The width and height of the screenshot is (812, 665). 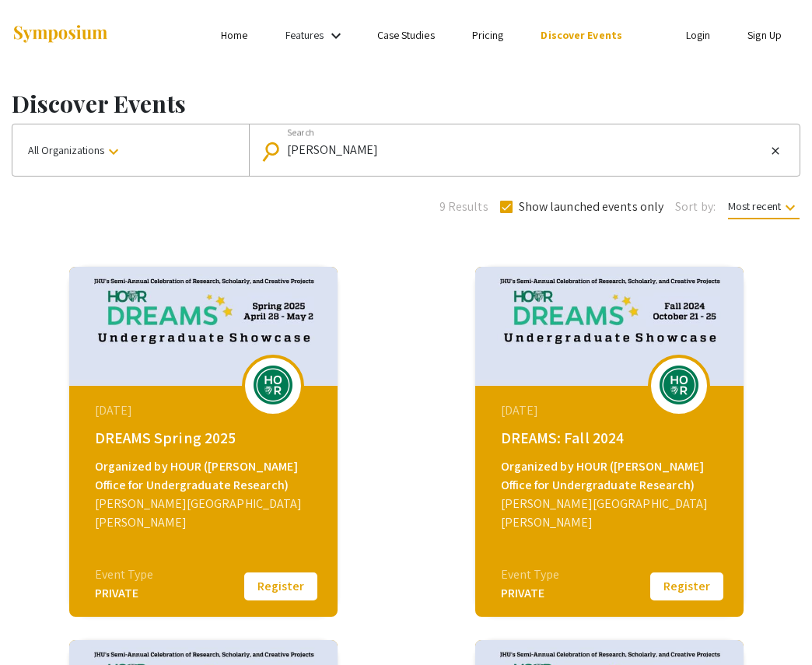 What do you see at coordinates (765, 35) in the screenshot?
I see `a: Sign Up` at bounding box center [765, 35].